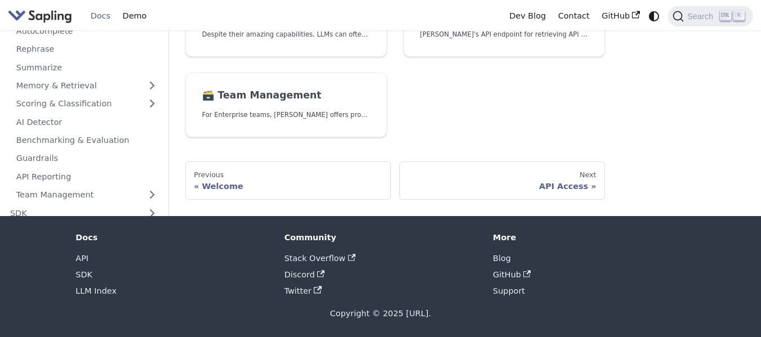 This screenshot has width=761, height=337. What do you see at coordinates (40, 16) in the screenshot?
I see `img: Sapling.ai` at bounding box center [40, 16].